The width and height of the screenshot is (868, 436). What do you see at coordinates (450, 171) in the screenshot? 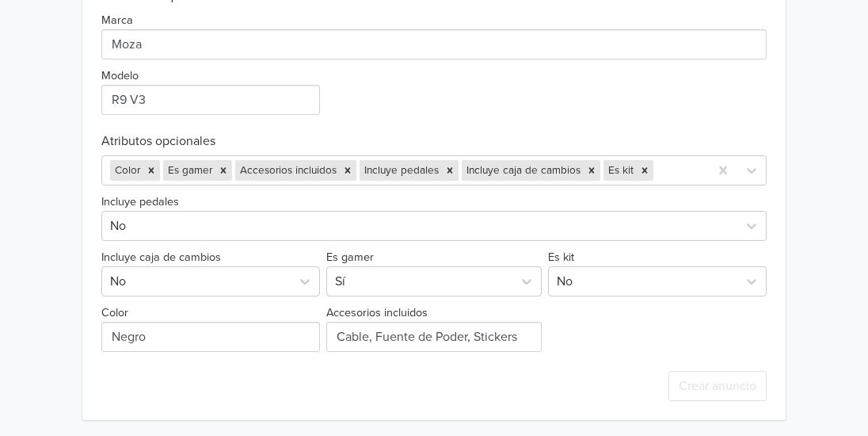
I see `div: Remove Incluye pedales` at bounding box center [450, 171].